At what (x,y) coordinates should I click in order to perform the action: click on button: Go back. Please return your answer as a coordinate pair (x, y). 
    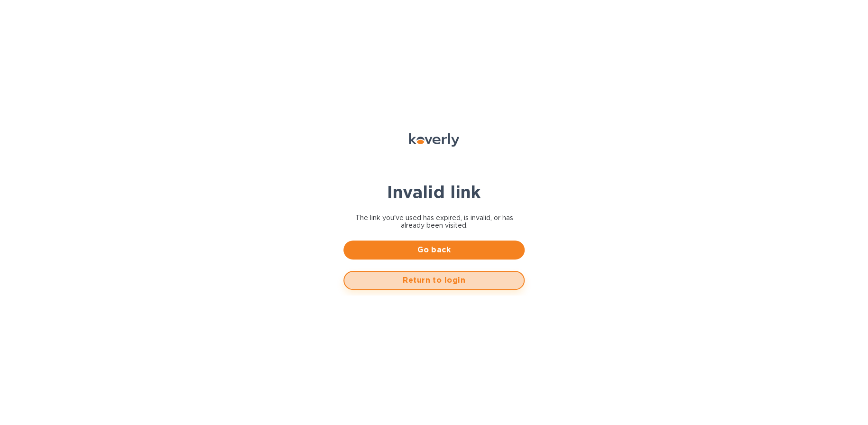
    Looking at the image, I should click on (434, 250).